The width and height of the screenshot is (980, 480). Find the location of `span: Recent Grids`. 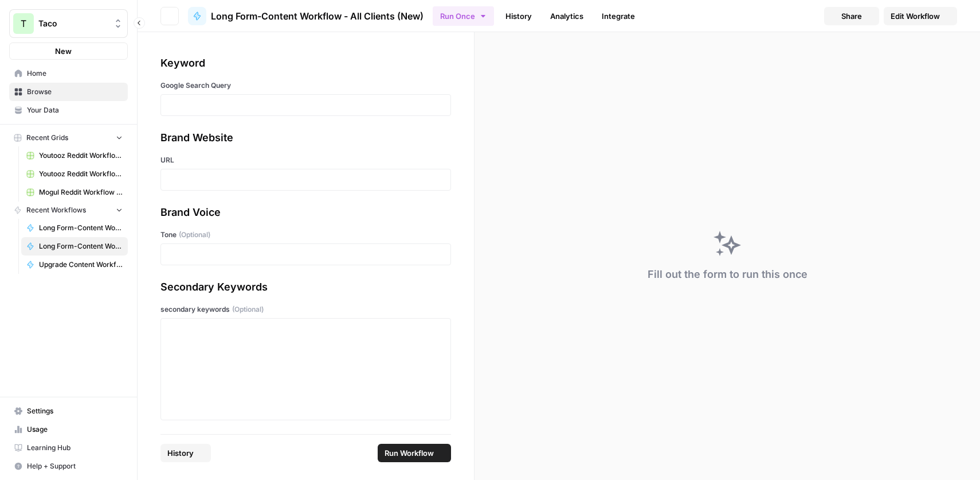

span: Recent Grids is located at coordinates (47, 138).